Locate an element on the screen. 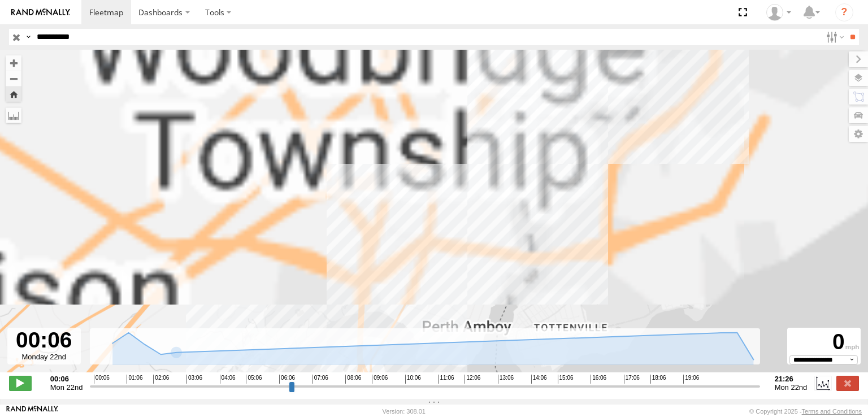 The width and height of the screenshot is (868, 417). span: 10:06 is located at coordinates (413, 379).